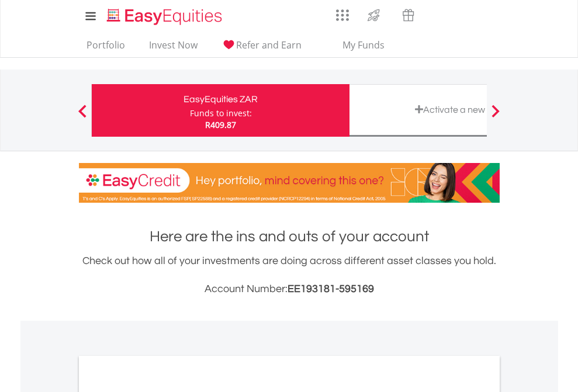  What do you see at coordinates (374, 16) in the screenshot?
I see `img: thrive-v2.svg` at bounding box center [374, 16].